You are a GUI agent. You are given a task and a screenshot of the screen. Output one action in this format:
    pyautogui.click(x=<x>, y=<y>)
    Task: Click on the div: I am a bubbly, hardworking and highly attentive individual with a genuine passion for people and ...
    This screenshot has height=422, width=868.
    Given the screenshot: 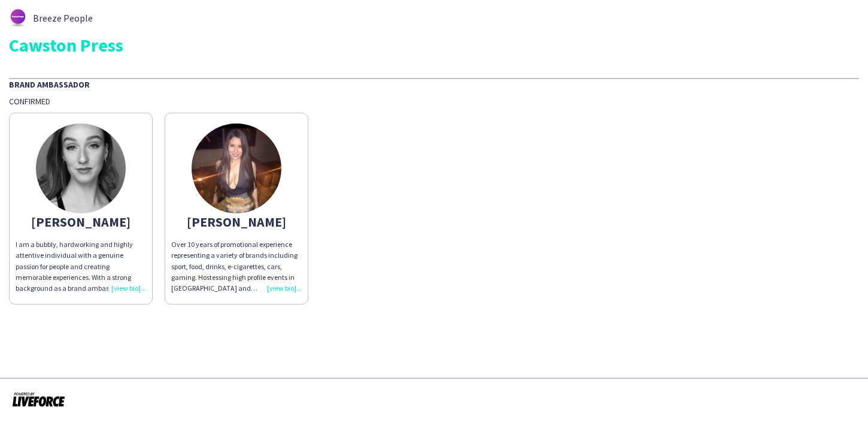 What is the action you would take?
    pyautogui.click(x=81, y=266)
    